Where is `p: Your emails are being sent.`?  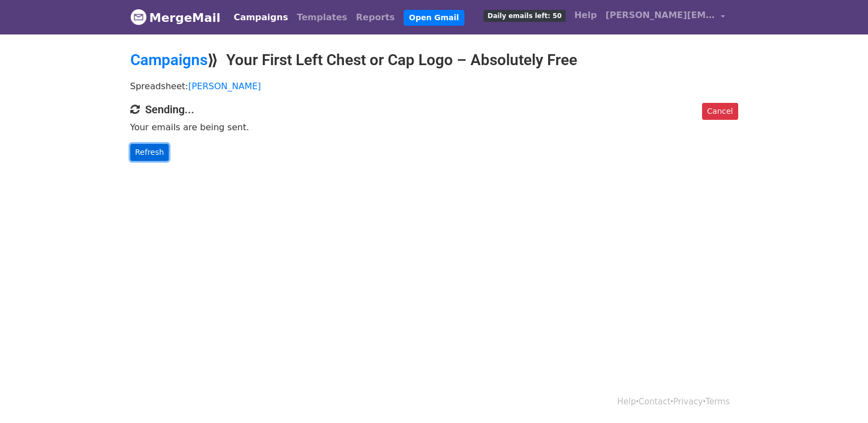 p: Your emails are being sent. is located at coordinates (434, 127).